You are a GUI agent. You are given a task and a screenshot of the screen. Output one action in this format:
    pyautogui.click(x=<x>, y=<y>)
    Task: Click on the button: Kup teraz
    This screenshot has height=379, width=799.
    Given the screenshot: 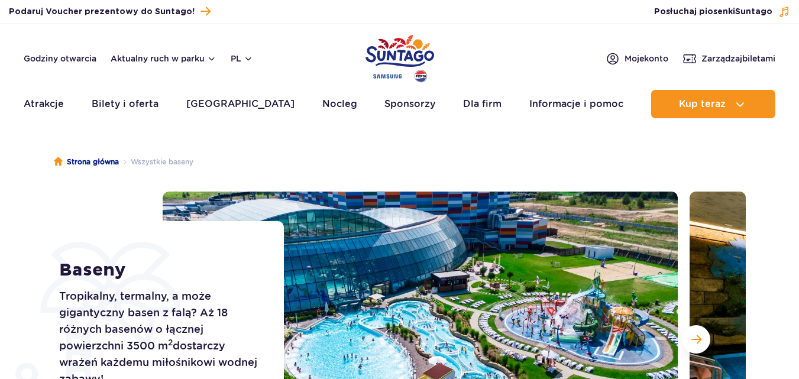 What is the action you would take?
    pyautogui.click(x=713, y=104)
    